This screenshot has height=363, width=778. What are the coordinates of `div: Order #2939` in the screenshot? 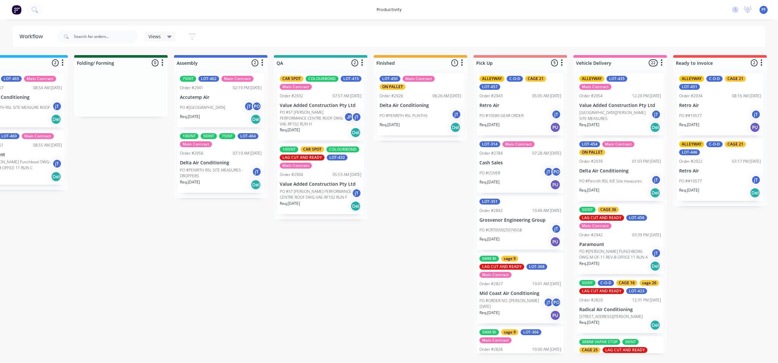 It's located at (591, 161).